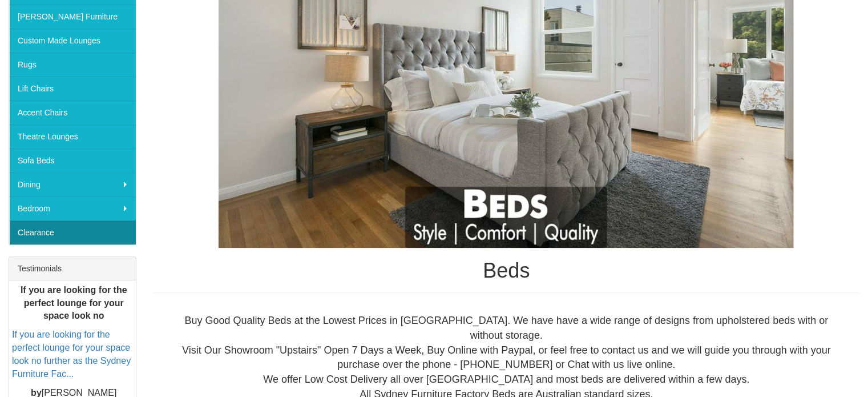 This screenshot has width=868, height=397. Describe the element at coordinates (507, 271) in the screenshot. I see `h1: Beds` at that location.